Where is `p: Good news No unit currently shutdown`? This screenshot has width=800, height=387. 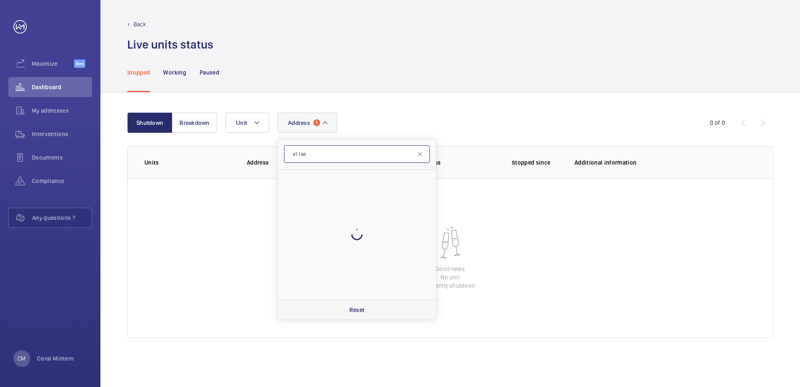
p: Good news No unit currently shutdown is located at coordinates (450, 277).